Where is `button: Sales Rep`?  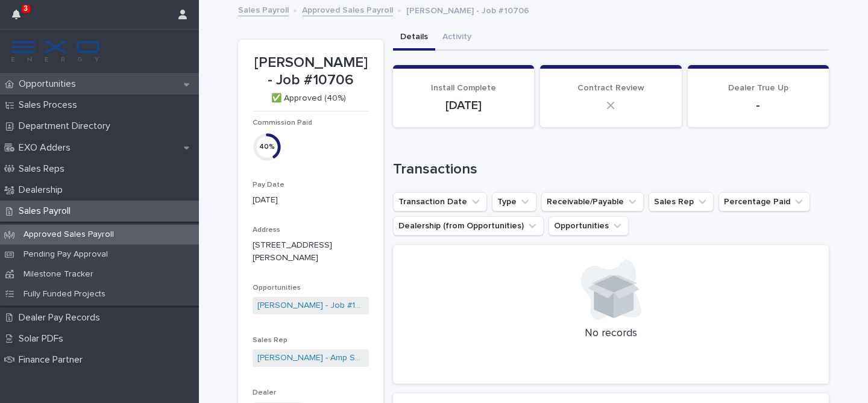
button: Sales Rep is located at coordinates (681, 202).